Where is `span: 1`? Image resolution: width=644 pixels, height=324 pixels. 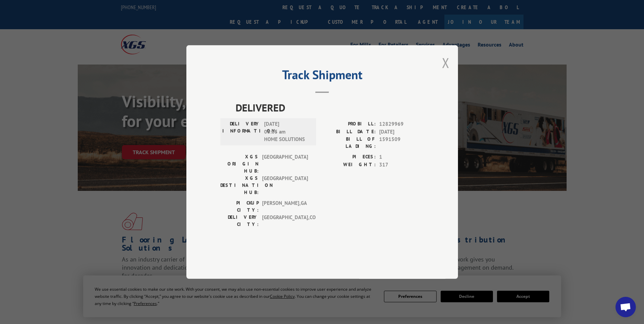 span: 1 is located at coordinates (402, 157).